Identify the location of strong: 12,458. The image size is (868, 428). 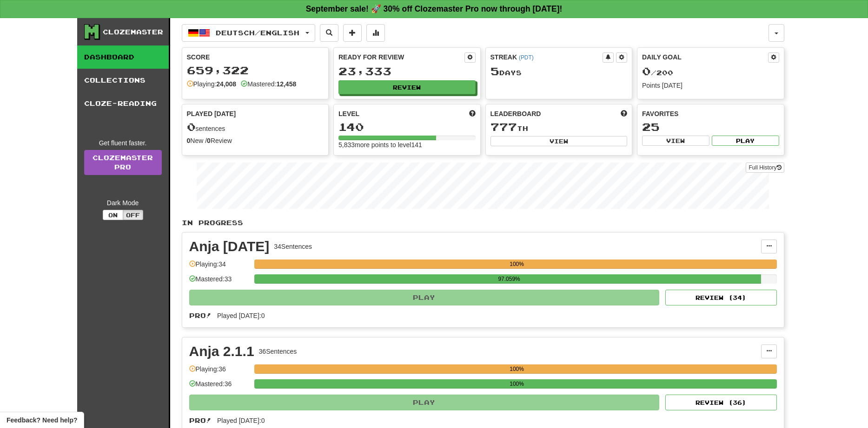
(286, 84).